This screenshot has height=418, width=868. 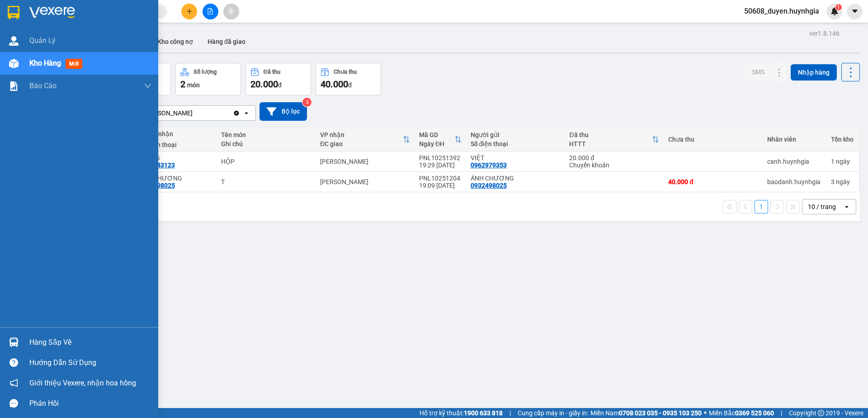 What do you see at coordinates (266, 134) in the screenshot?
I see `div: Tên món` at bounding box center [266, 134].